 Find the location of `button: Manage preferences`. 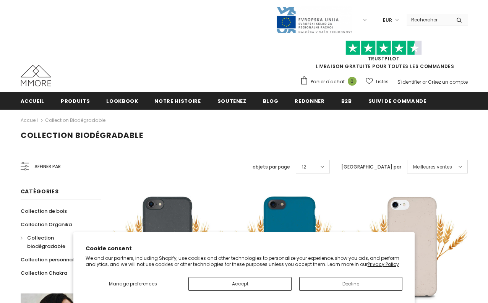

button: Manage preferences is located at coordinates (133, 284).